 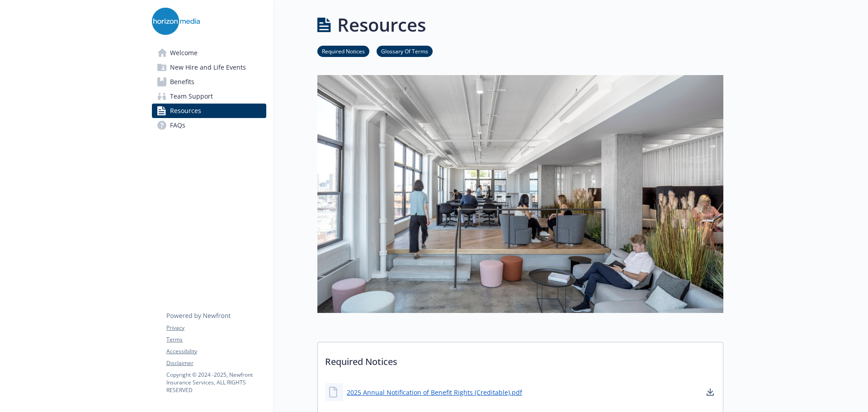 I want to click on a: 2025 Annual Notification of Benefit Rights (Creditable).pdf, so click(x=435, y=392).